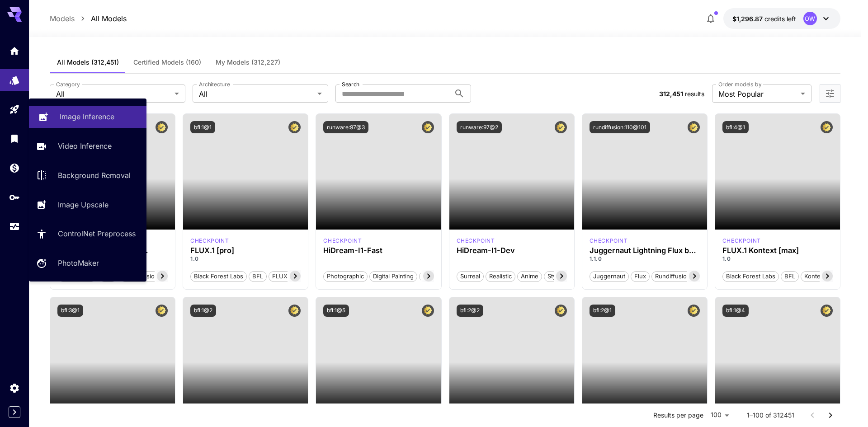 This screenshot has width=868, height=427. Describe the element at coordinates (645, 258) in the screenshot. I see `p: 1.1.0` at that location.